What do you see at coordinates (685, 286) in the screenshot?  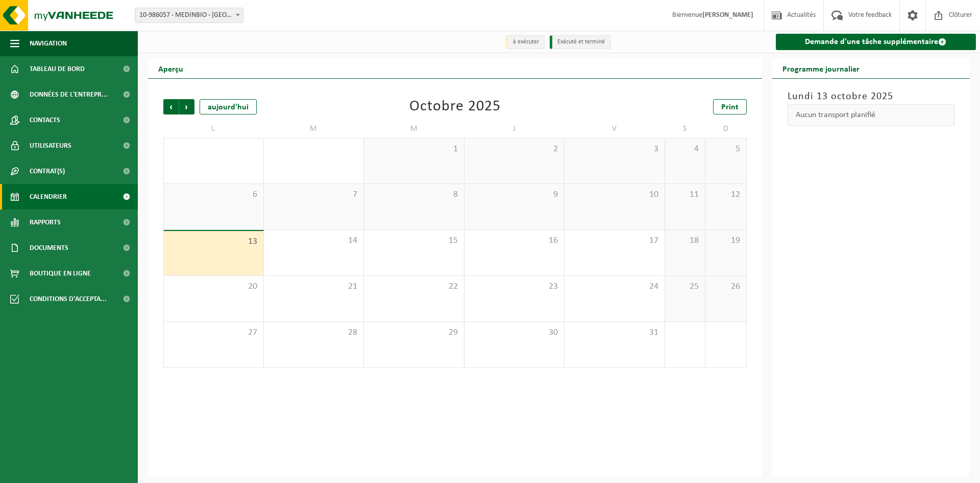 I see `span: 25` at bounding box center [685, 286].